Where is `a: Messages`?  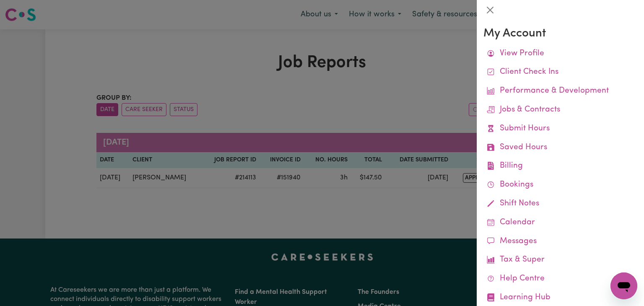 a: Messages is located at coordinates (560, 242).